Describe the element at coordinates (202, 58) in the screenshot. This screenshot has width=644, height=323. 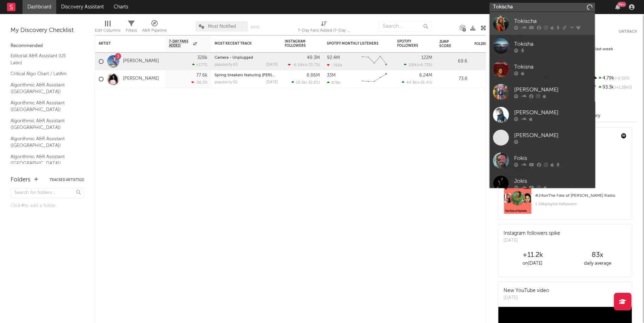
I see `div: 328k` at that location.